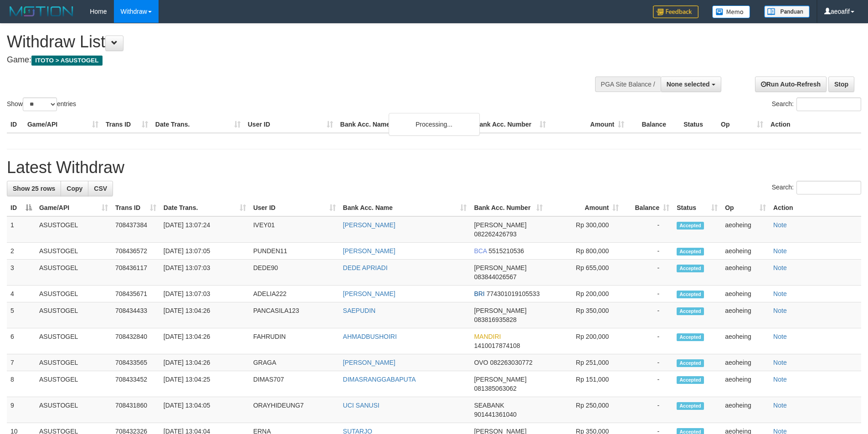 Image resolution: width=868 pixels, height=434 pixels. Describe the element at coordinates (405, 208) in the screenshot. I see `th: Bank Acc. Name: activate to sort column ascending` at that location.